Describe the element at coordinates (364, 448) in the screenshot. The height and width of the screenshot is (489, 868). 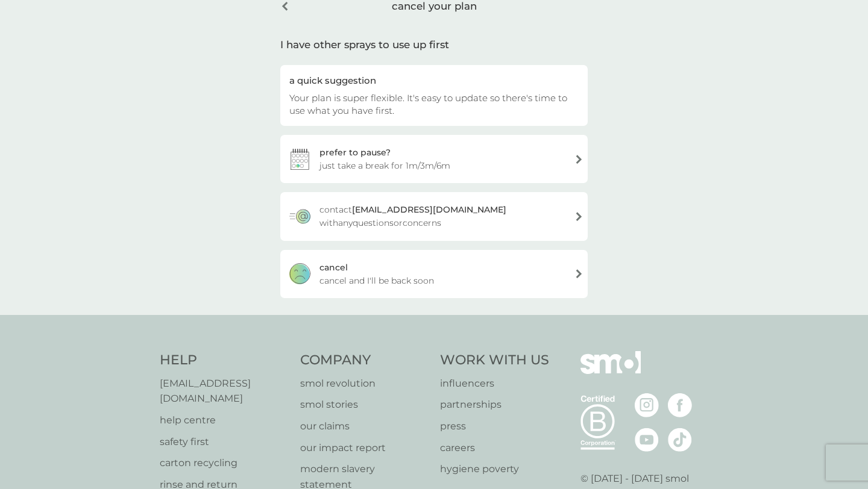
I see `p: our impact report` at that location.